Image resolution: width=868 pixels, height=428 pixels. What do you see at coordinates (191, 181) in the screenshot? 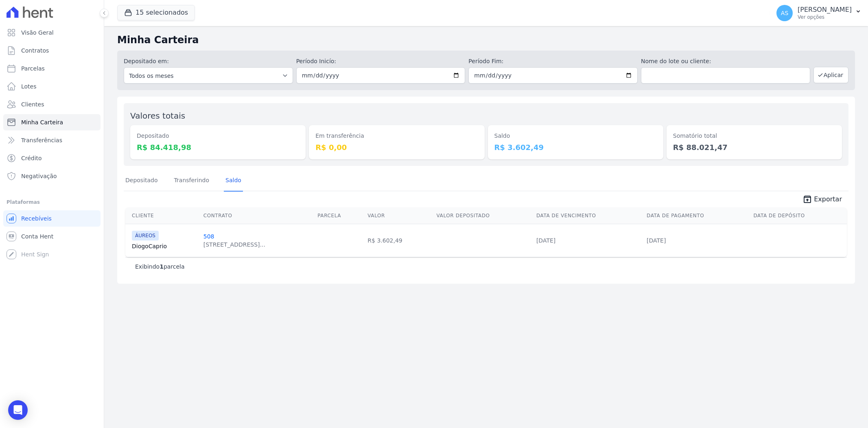
I see `a: Transferindo` at bounding box center [191, 181].